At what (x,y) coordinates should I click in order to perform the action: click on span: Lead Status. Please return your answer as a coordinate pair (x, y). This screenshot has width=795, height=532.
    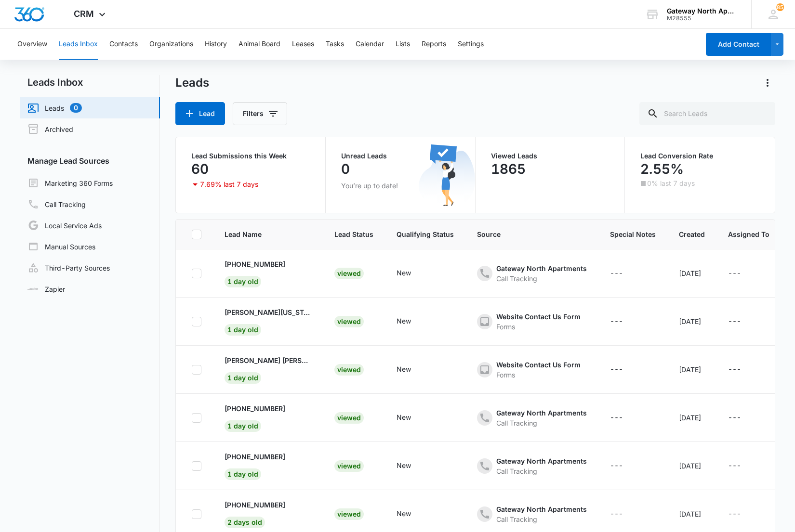
    Looking at the image, I should click on (353, 234).